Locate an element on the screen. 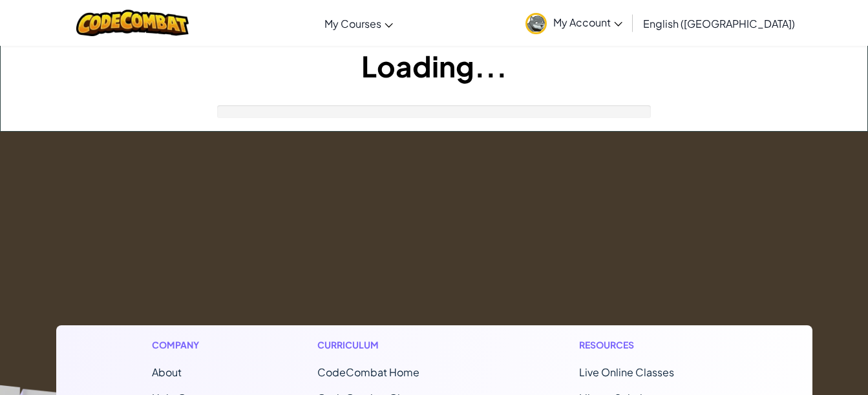 The width and height of the screenshot is (868, 395). h1: Resources is located at coordinates (647, 345).